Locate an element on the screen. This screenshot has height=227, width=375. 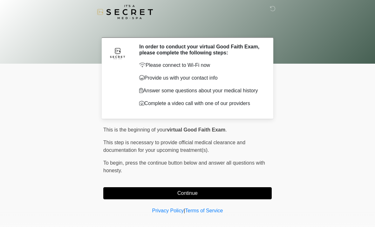
p: Provide us with your contact info is located at coordinates (201, 78).